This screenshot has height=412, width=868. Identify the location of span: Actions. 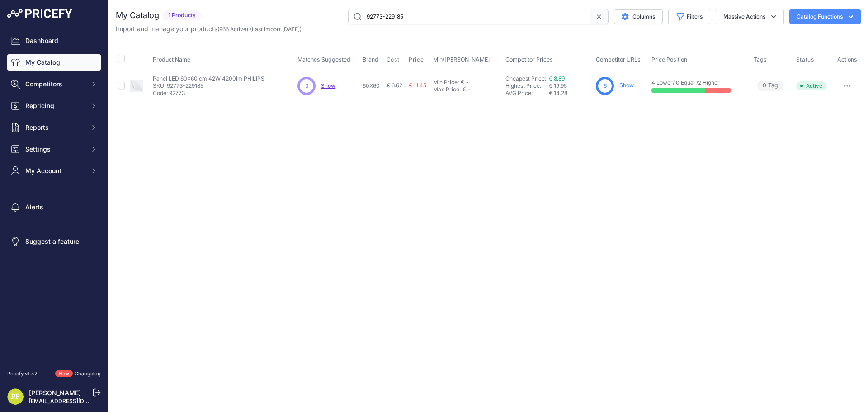
(847, 59).